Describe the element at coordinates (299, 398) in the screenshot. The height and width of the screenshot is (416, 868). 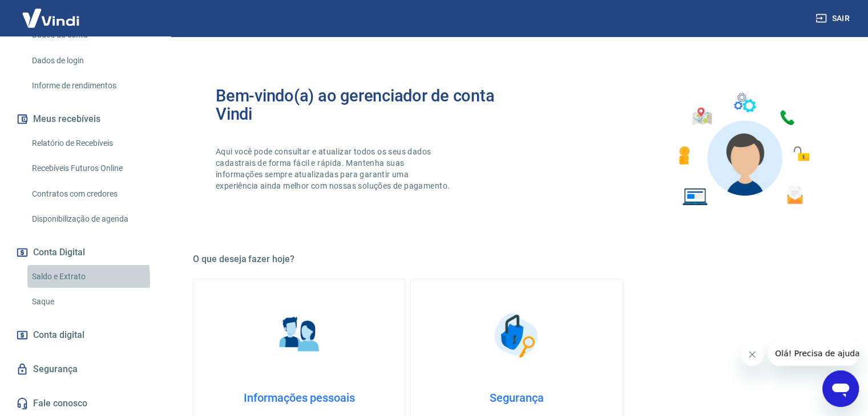
I see `h4: Informações pessoais` at that location.